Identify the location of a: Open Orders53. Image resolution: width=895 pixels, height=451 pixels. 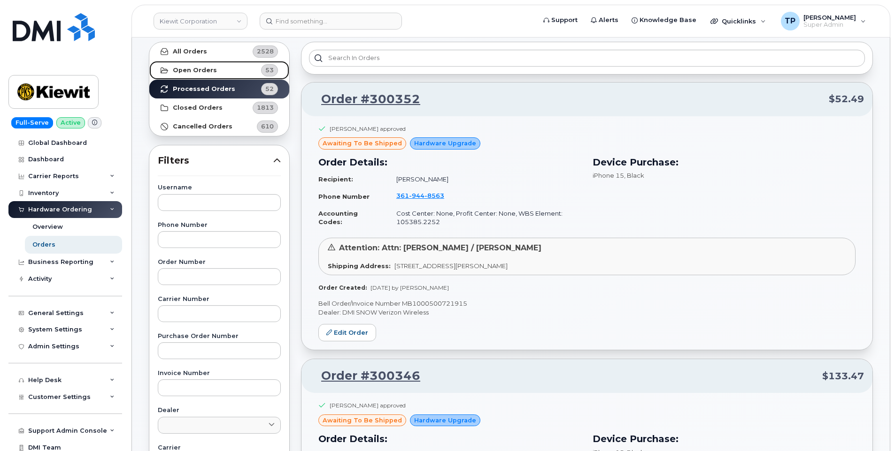
(219, 70).